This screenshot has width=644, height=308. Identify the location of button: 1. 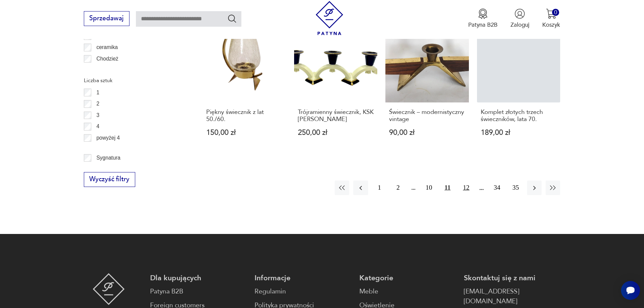
(379, 188).